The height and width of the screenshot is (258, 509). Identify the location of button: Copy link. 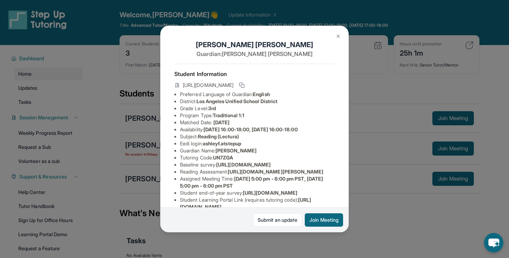
(242, 85).